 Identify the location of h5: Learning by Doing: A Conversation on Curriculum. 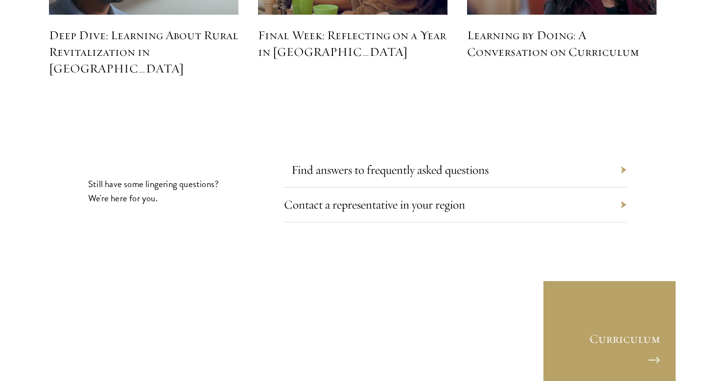
(561, 44).